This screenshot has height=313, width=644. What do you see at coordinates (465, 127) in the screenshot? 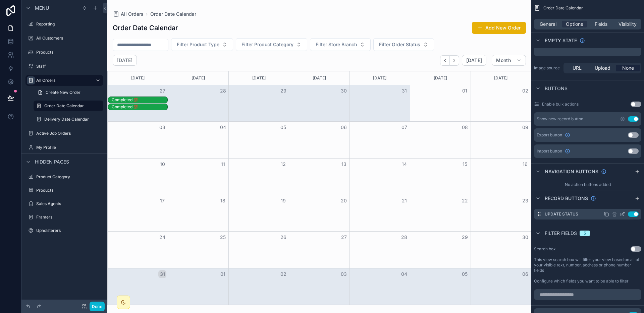
I see `button: 08` at bounding box center [465, 127].